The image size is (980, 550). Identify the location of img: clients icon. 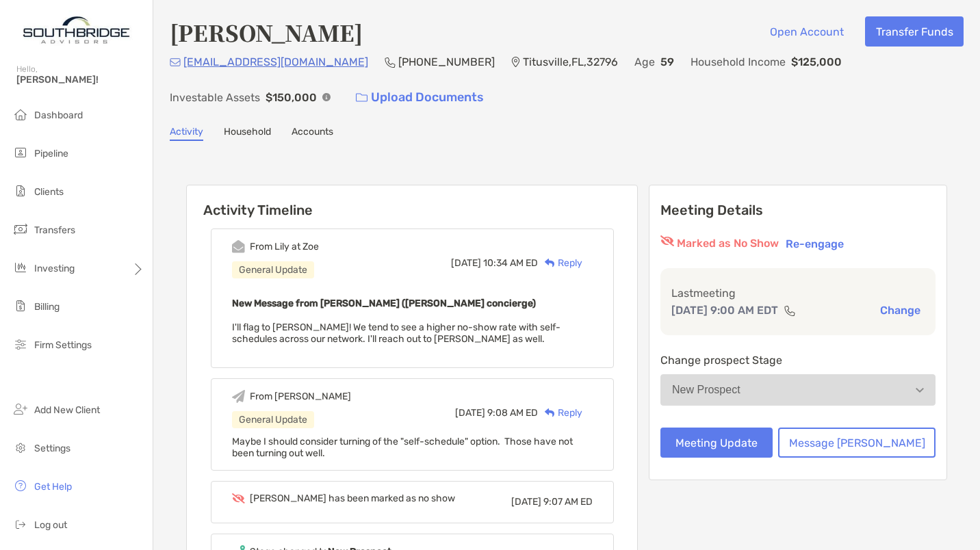
(20, 191).